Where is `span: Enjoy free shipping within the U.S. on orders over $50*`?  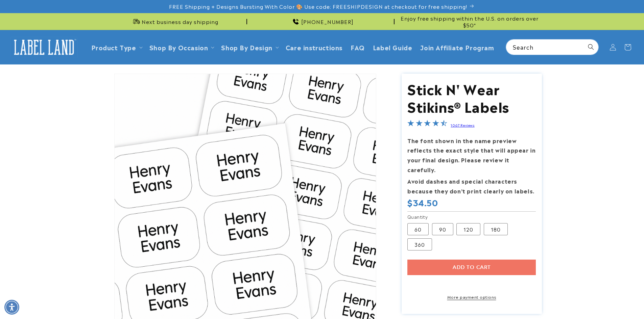 span: Enjoy free shipping within the U.S. on orders over $50* is located at coordinates (470, 21).